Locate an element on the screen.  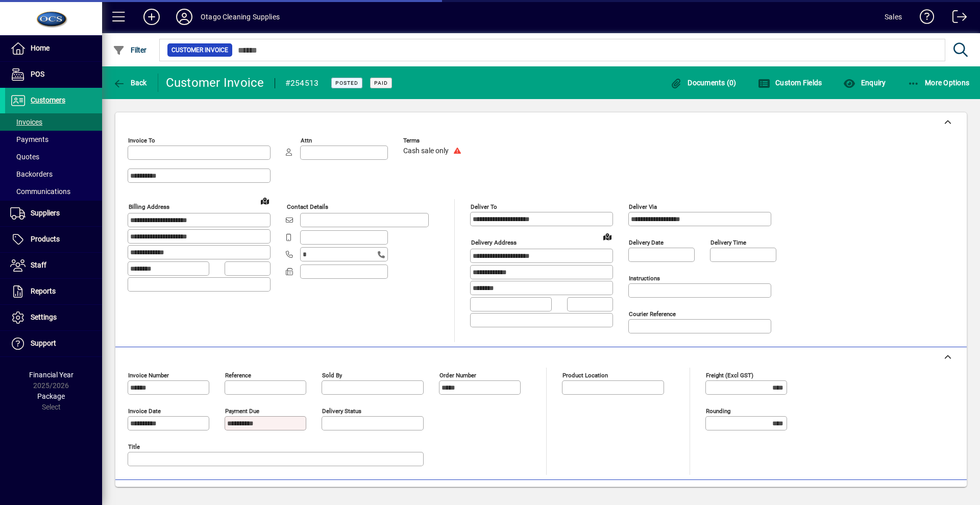
mat-label: Payment due is located at coordinates (242, 411).